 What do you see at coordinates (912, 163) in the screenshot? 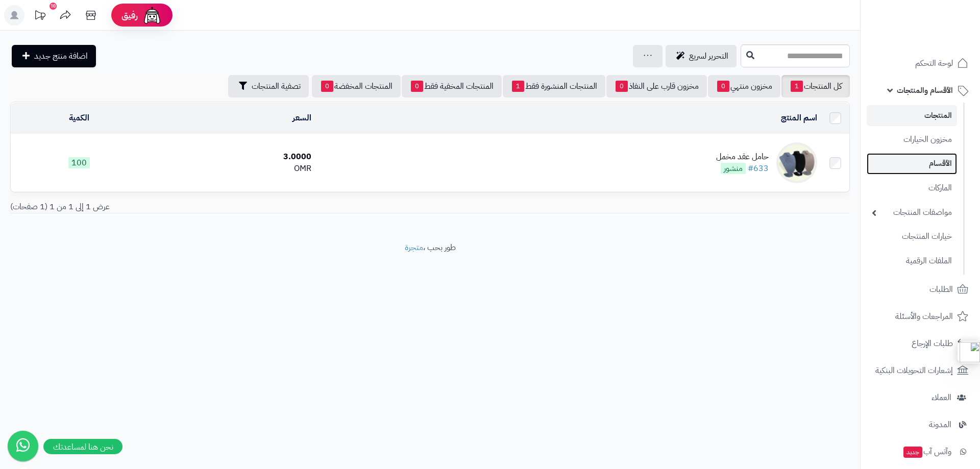
I see `a: الأقسام` at bounding box center [912, 163].